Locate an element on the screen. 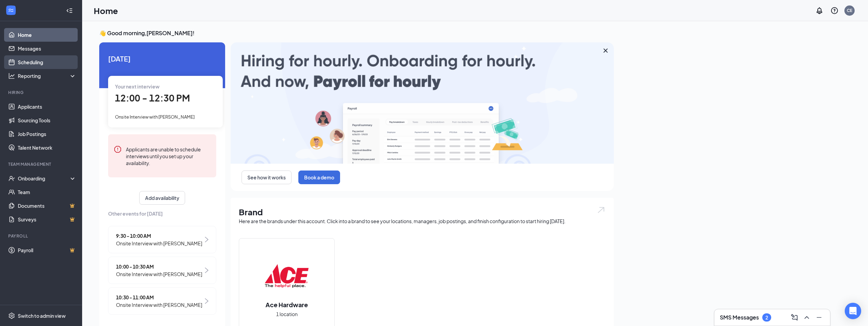 The height and width of the screenshot is (326, 868). div: Applicants are unable to schedule interviews until you set up your availability. is located at coordinates (168, 156).